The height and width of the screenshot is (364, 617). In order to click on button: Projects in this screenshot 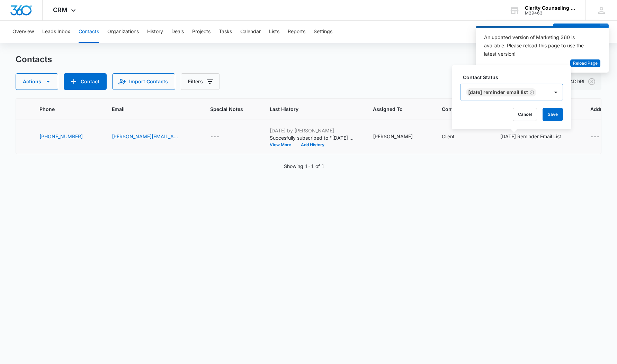, I will do `click(201, 32)`.